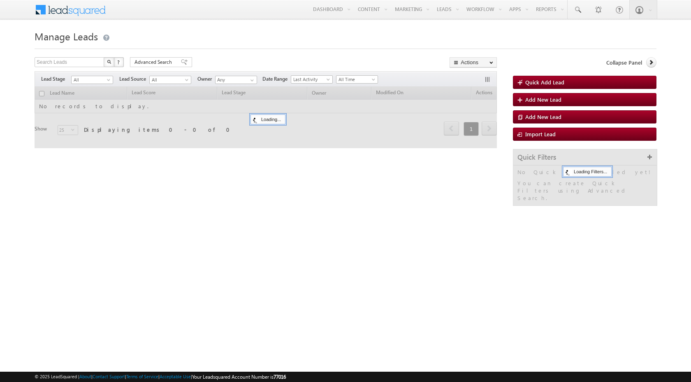 Image resolution: width=691 pixels, height=382 pixels. I want to click on span: Your Leadsquared Account Number is, so click(239, 377).